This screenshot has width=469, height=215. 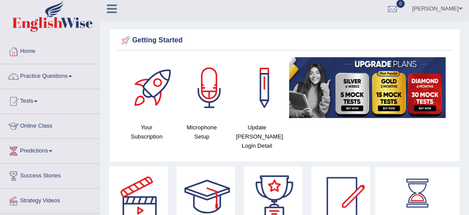 I want to click on a: Practice Questions, so click(x=50, y=75).